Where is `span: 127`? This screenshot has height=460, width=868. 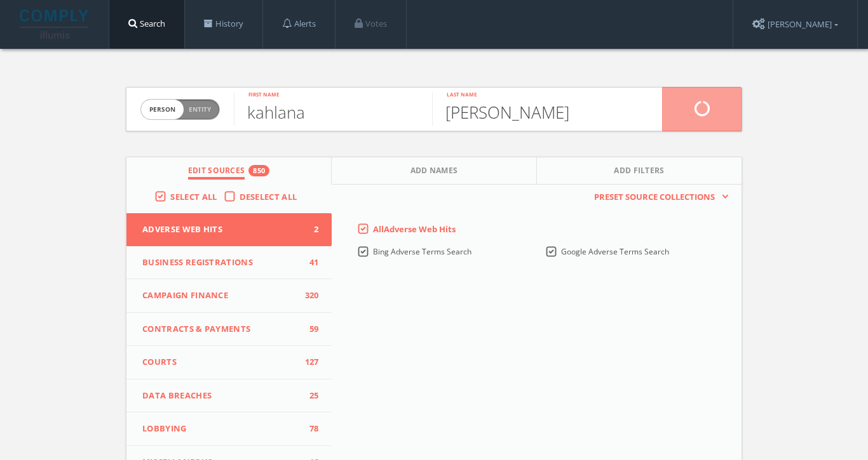 span: 127 is located at coordinates (310, 363).